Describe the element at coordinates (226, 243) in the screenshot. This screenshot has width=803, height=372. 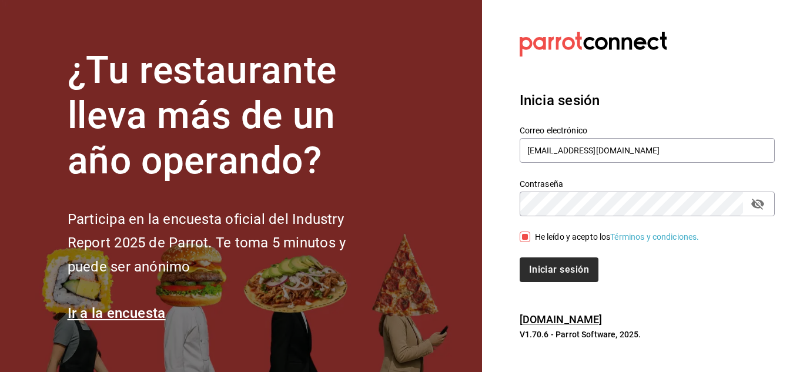
I see `h2: Participa en la encuesta oficial del Industry Report 2025 de Parrot. Te toma 5 minutos y puede se...` at that location.